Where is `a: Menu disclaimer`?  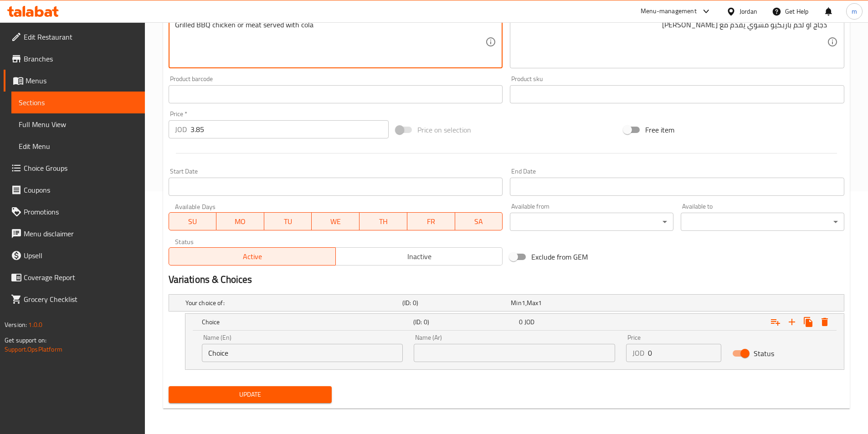
a: Menu disclaimer is located at coordinates (75, 233).